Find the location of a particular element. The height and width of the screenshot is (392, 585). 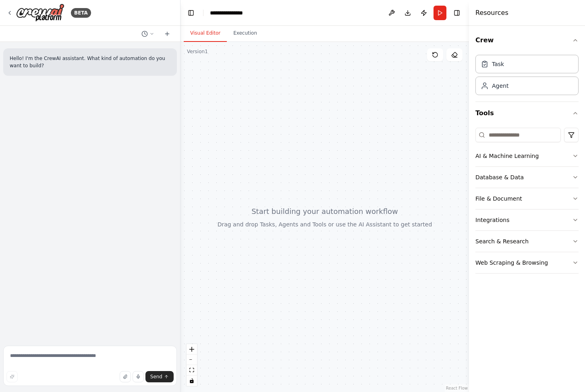

button: toggle interactivity is located at coordinates (192, 381).